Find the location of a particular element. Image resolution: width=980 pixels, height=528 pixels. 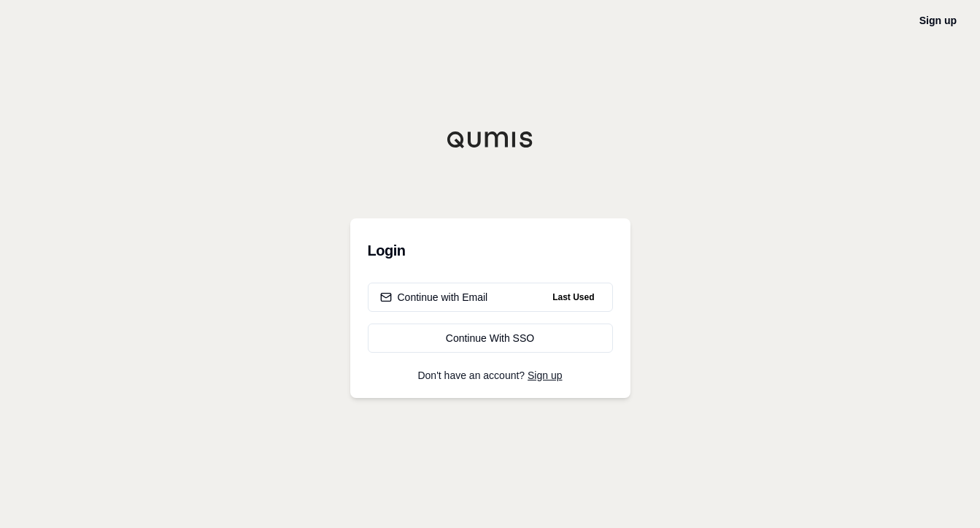

p: Don't have an account? is located at coordinates (490, 375).